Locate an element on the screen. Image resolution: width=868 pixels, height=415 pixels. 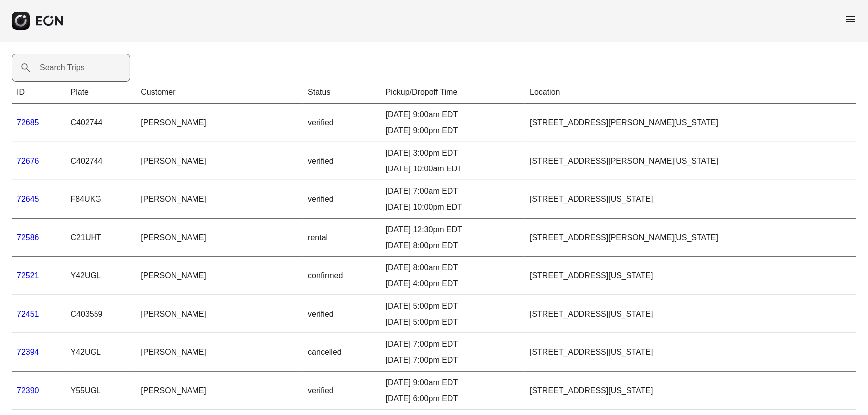
td: Y55UGL is located at coordinates (101, 391).